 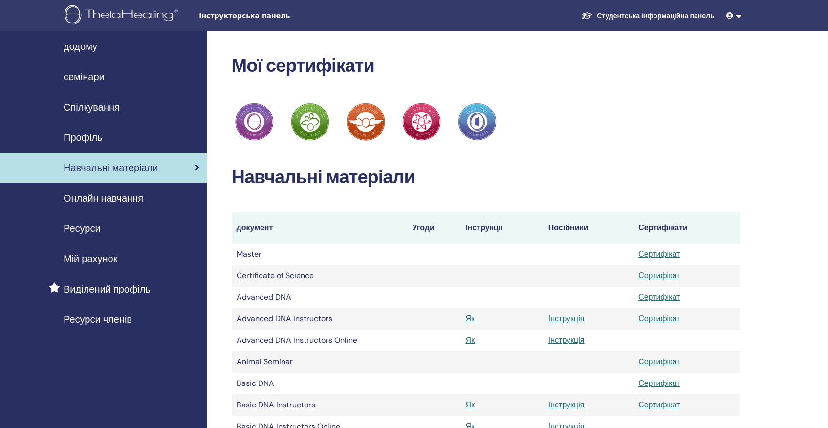 I want to click on th: Інструкції, so click(x=502, y=228).